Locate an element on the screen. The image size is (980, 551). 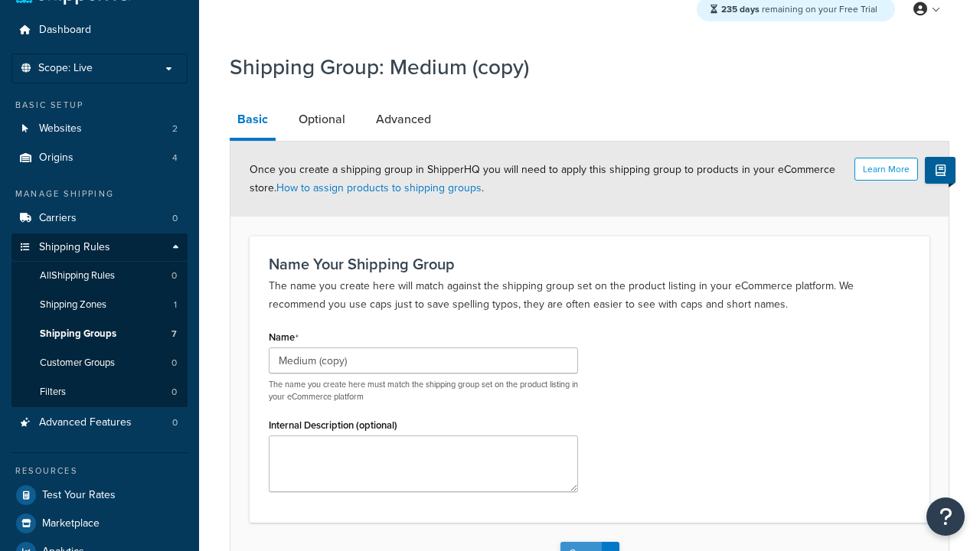
p: The name you create here must match the shipping group set on the product listing in your eCommer... is located at coordinates (423, 391).